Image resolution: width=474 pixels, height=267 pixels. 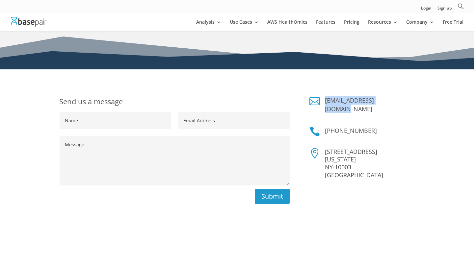 I want to click on a: AWS HealthOmics, so click(x=287, y=25).